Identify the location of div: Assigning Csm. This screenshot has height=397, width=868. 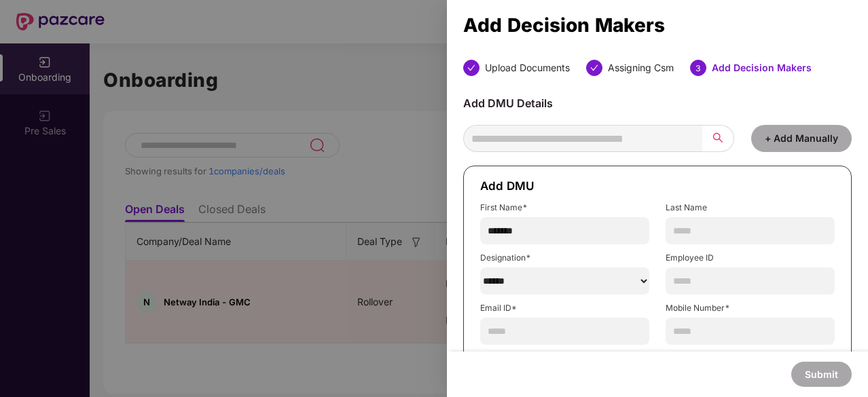
(641, 68).